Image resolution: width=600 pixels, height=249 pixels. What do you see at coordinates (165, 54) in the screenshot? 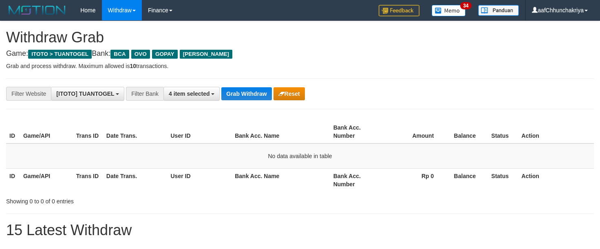
I see `span: GOPAY` at bounding box center [165, 54].